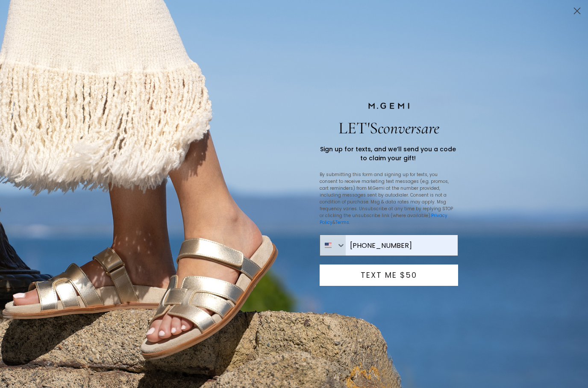 The width and height of the screenshot is (588, 388). I want to click on a: Terms, so click(342, 222).